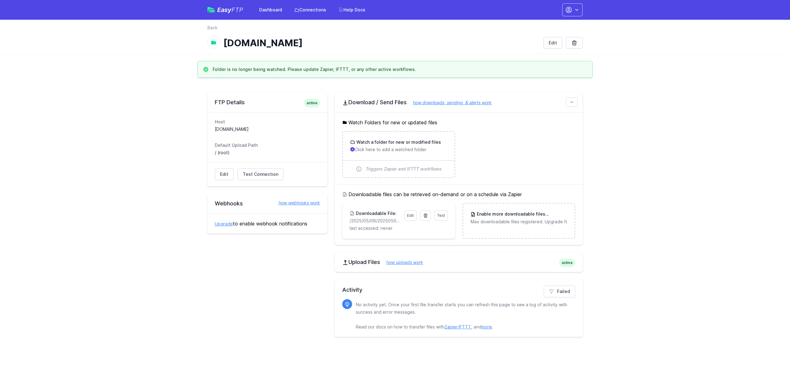  What do you see at coordinates (521, 214) in the screenshot?
I see `h3: Enable more downloadable files` at bounding box center [521, 214].